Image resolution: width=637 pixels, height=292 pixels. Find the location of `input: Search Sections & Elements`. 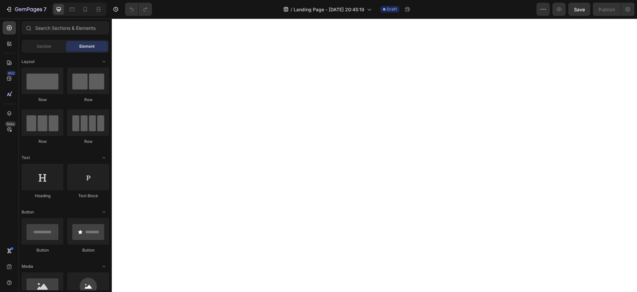

input: Search Sections & Elements is located at coordinates (65, 28).